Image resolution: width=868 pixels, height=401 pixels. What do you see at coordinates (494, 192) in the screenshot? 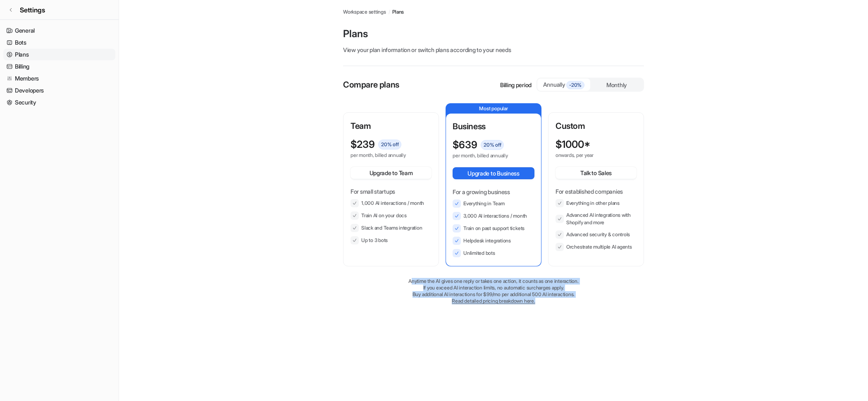
I see `p: For a growing business` at bounding box center [494, 192].